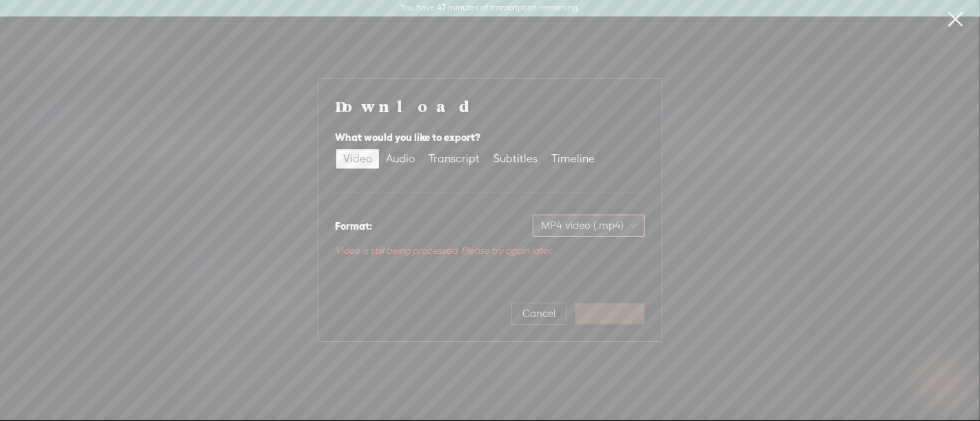 This screenshot has width=980, height=421. I want to click on button: Cancel, so click(539, 314).